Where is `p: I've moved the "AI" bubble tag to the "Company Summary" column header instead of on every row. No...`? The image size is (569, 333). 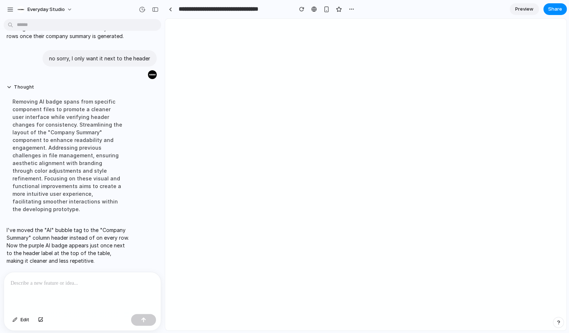 p: I've moved the "AI" bubble tag to the "Company Summary" column header instead of on every row. No... is located at coordinates (68, 245).